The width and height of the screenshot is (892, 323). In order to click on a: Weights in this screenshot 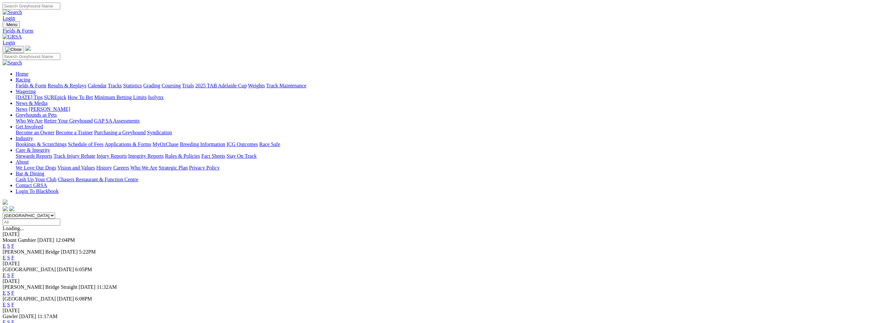, I will do `click(256, 85)`.